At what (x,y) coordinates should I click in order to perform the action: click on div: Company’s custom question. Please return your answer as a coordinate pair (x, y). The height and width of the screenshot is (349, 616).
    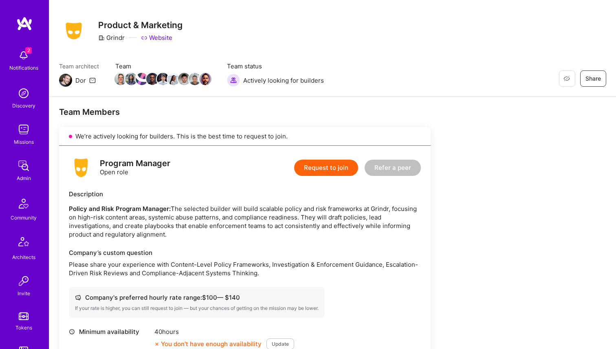
    Looking at the image, I should click on (245, 252).